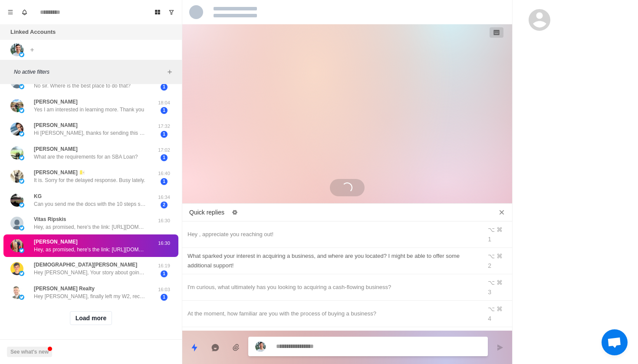 This screenshot has width=638, height=364. What do you see at coordinates (500, 348) in the screenshot?
I see `button: Send message` at bounding box center [500, 348].